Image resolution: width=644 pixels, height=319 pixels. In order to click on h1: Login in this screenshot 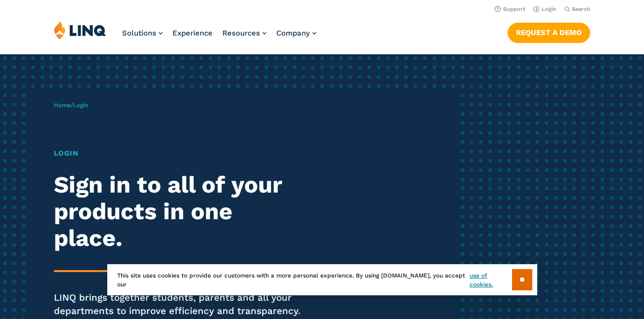, I will do `click(178, 154)`.